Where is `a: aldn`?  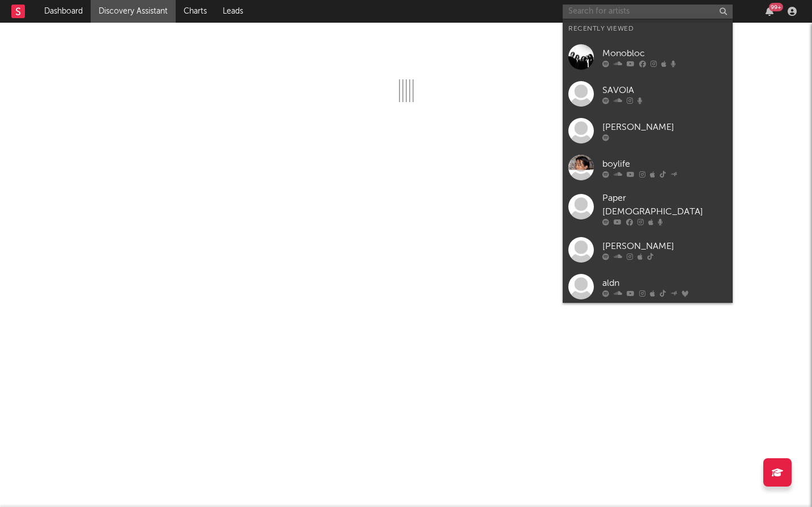
a: aldn is located at coordinates (647, 287).